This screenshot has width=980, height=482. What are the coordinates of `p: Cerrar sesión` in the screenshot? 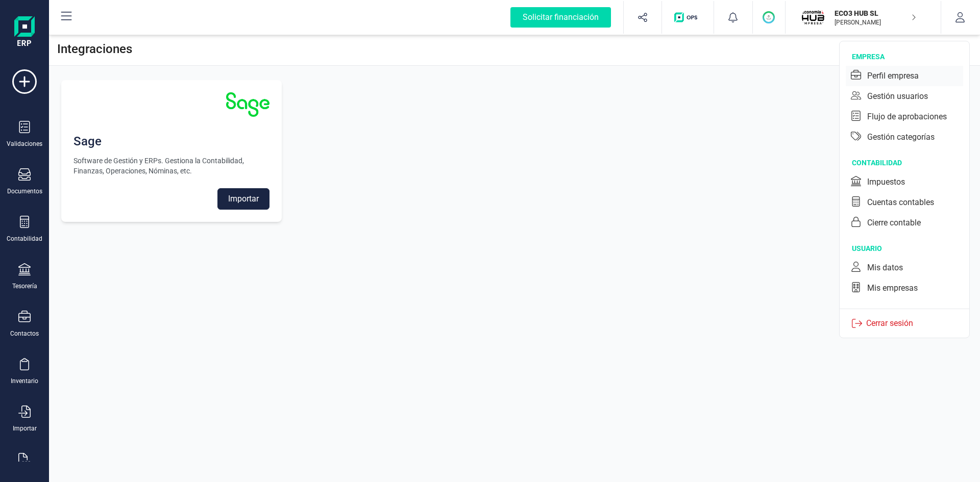 It's located at (889, 323).